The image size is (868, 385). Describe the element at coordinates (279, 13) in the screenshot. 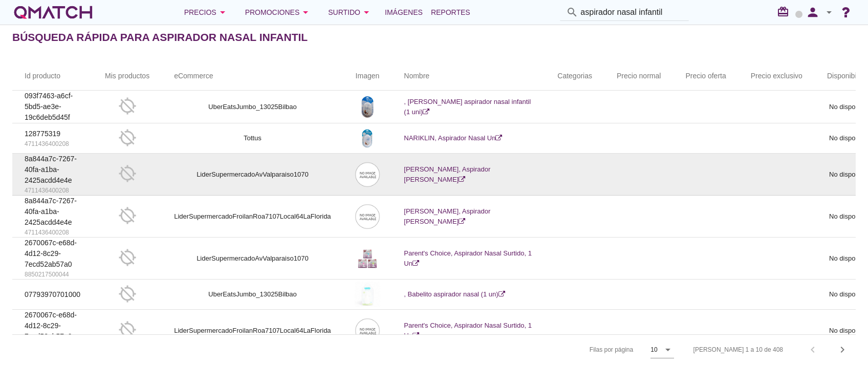

I see `div: Promociones` at that location.